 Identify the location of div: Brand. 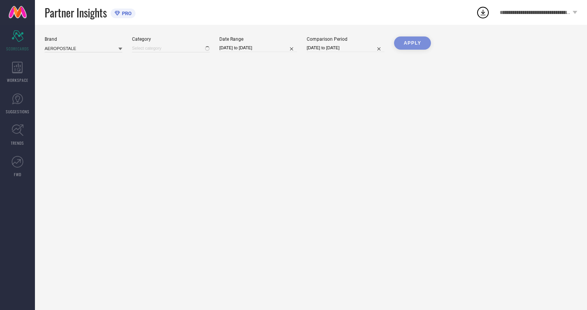
(84, 39).